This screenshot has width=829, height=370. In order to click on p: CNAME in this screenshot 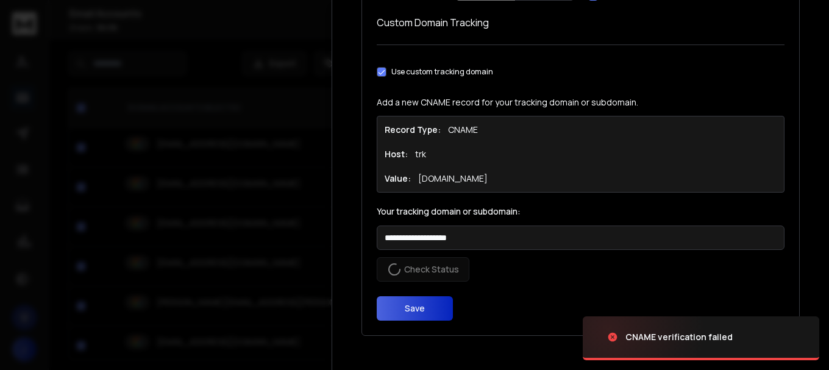, I will do `click(462, 130)`.